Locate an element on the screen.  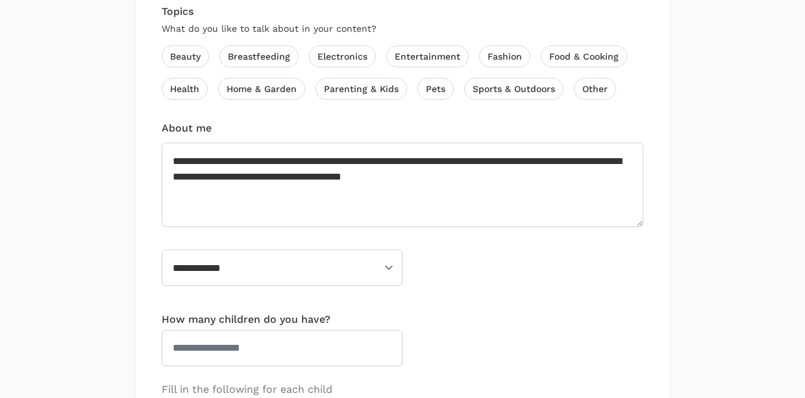
label: Entertainment is located at coordinates (427, 56).